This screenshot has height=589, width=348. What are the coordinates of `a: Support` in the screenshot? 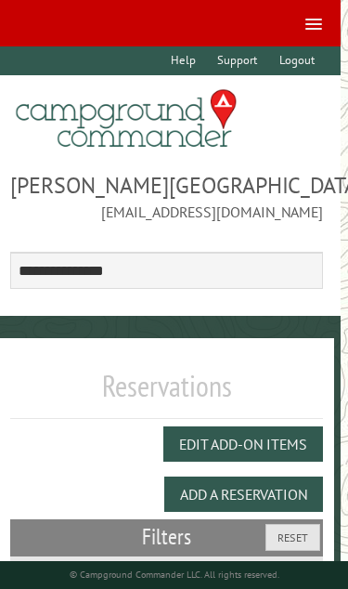 It's located at (238, 60).